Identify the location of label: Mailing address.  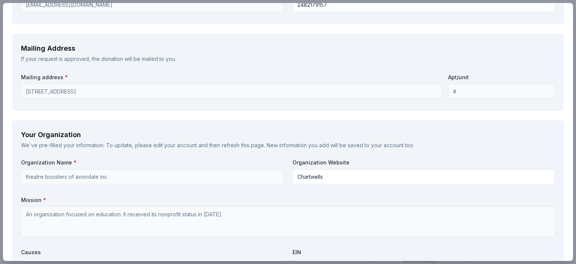
(44, 77).